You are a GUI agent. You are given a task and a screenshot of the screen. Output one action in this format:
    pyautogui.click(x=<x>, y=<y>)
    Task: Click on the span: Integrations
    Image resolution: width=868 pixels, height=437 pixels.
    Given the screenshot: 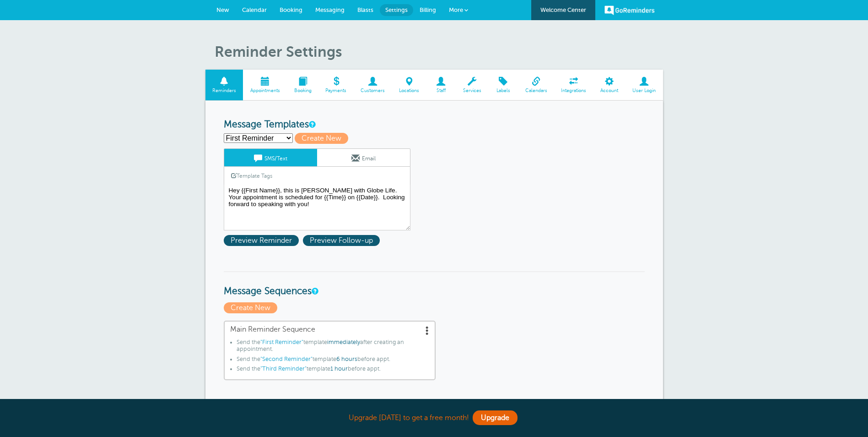 What is the action you would take?
    pyautogui.click(x=574, y=91)
    